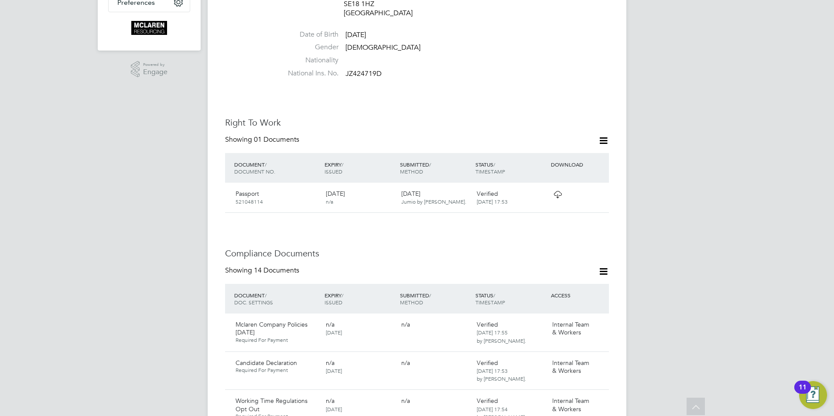 The height and width of the screenshot is (416, 834). Describe the element at coordinates (308, 60) in the screenshot. I see `label: Nationality` at that location.